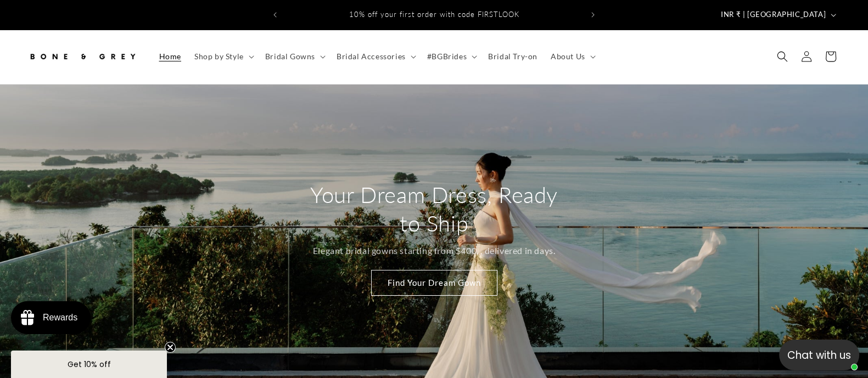 Image resolution: width=868 pixels, height=378 pixels. Describe the element at coordinates (89, 364) in the screenshot. I see `span: Get 10% off` at that location.